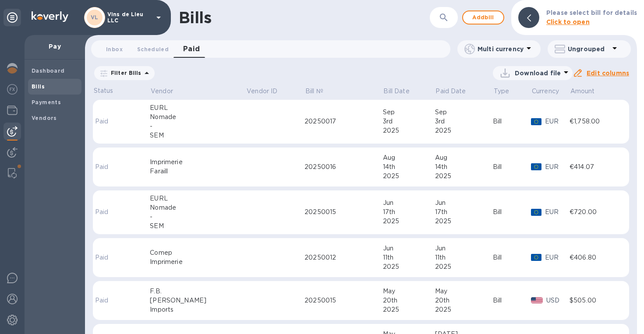 The height and width of the screenshot is (334, 644). What do you see at coordinates (344, 167) in the screenshot?
I see `div: 20250016` at bounding box center [344, 167].